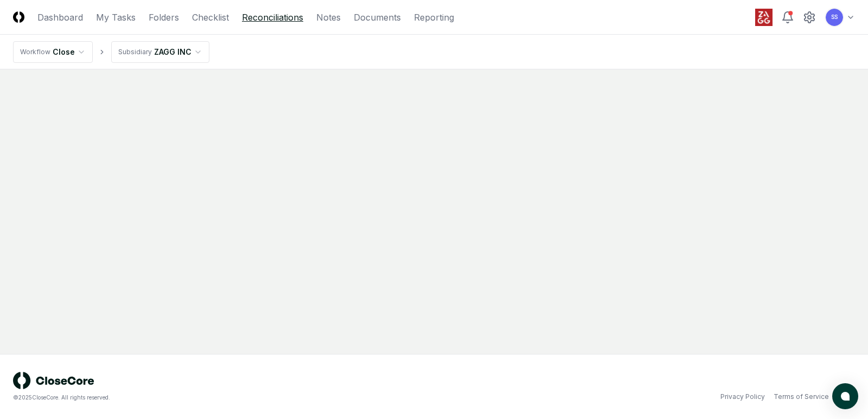  What do you see at coordinates (164, 18) in the screenshot?
I see `a: Folders` at bounding box center [164, 18].